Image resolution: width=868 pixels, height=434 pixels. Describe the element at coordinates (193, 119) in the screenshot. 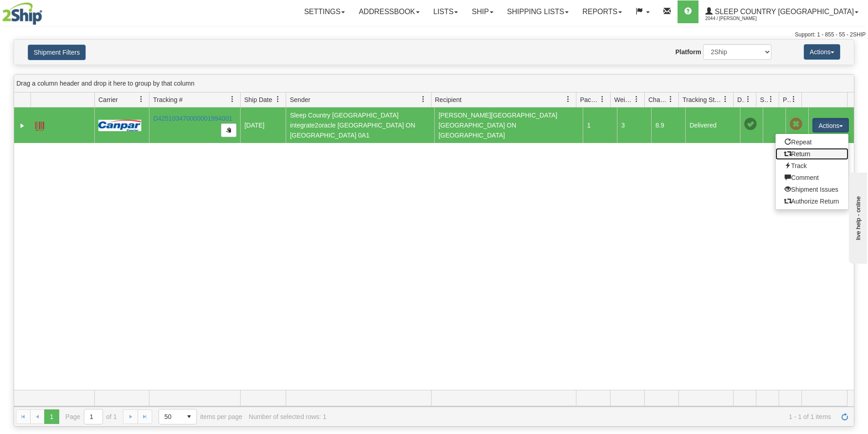

I see `a: D425103470000001994001` at that location.